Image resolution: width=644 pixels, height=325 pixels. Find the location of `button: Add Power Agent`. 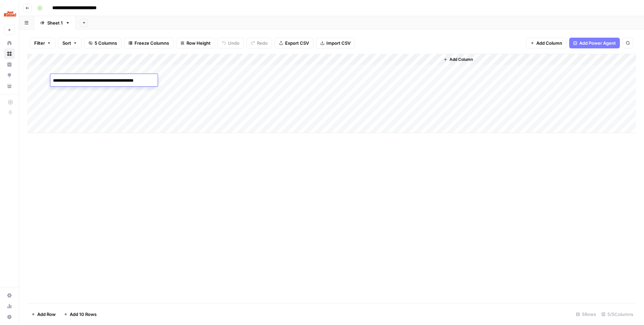

button: Add Power Agent is located at coordinates (594, 43).